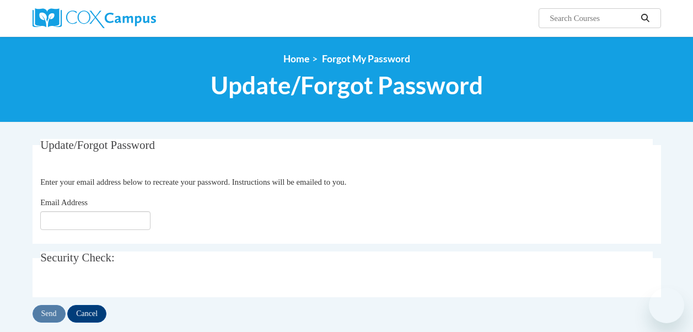  What do you see at coordinates (87, 314) in the screenshot?
I see `input: Cancel` at bounding box center [87, 314].